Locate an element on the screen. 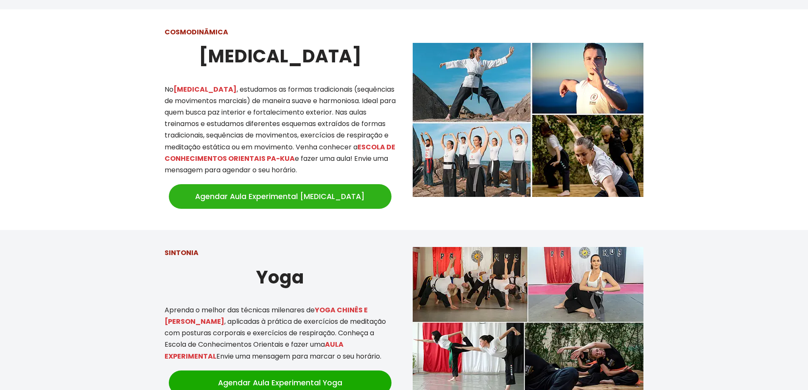 The width and height of the screenshot is (808, 390). p: Aprenda o melhor das técnicas milenares de , aplicadas à prática de exercícios de meditação com p... is located at coordinates (280, 333).